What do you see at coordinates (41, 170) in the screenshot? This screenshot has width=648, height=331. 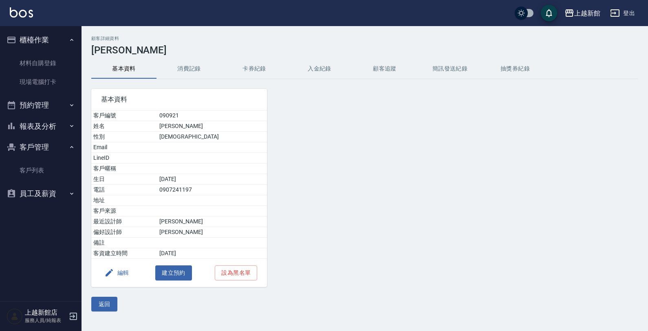 I see `a: 客戶列表` at bounding box center [41, 170].